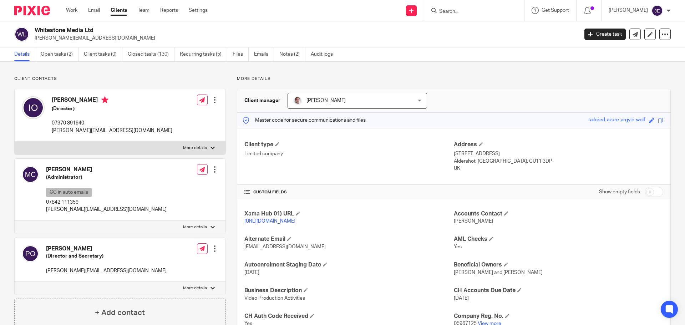 This screenshot has height=325, width=685. What do you see at coordinates (617, 120) in the screenshot?
I see `div: tailored-azure-argyle-wolf` at bounding box center [617, 120].